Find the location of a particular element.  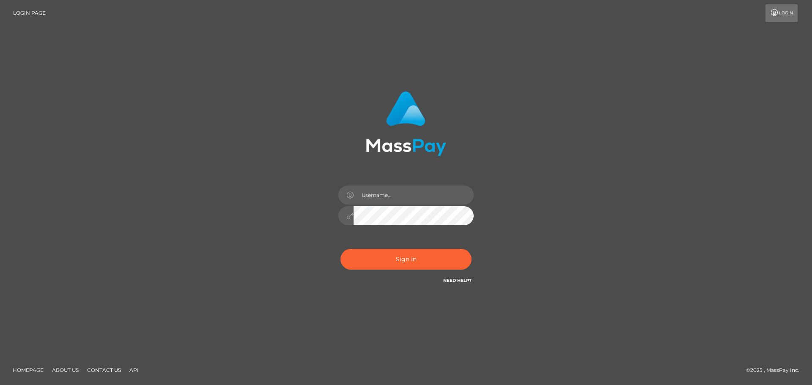

div: © 2025 , MassPay Inc. is located at coordinates (775, 370).